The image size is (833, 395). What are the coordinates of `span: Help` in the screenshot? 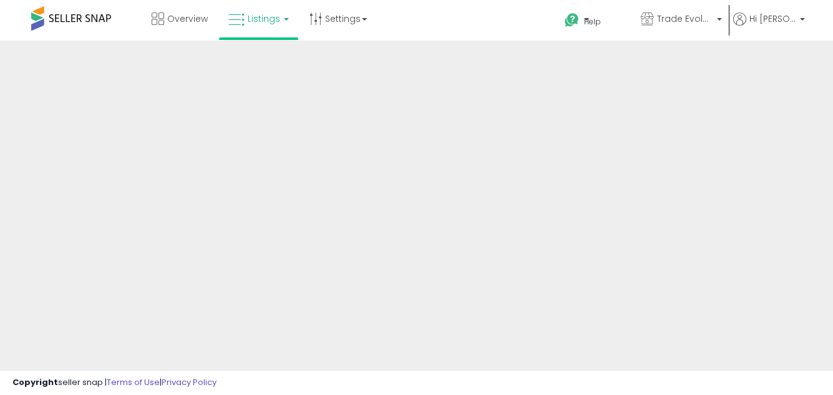 It's located at (592, 21).